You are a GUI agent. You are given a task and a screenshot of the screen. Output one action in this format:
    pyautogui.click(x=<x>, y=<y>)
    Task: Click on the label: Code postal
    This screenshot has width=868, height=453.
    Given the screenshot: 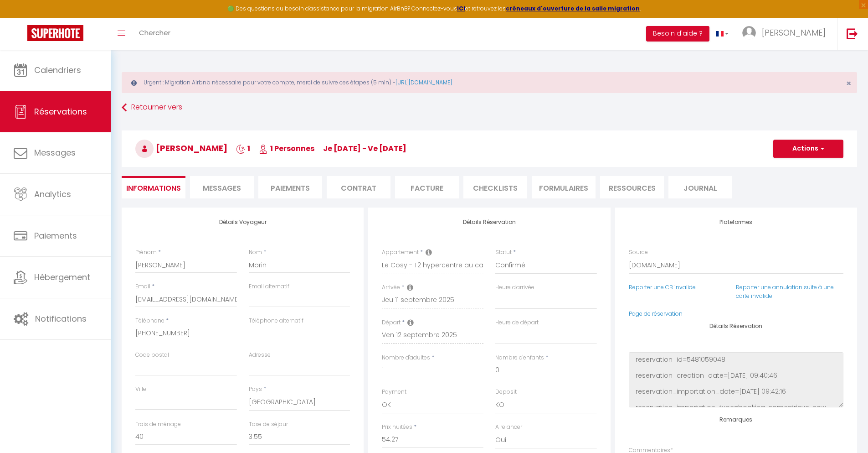 What is the action you would take?
    pyautogui.click(x=152, y=355)
    